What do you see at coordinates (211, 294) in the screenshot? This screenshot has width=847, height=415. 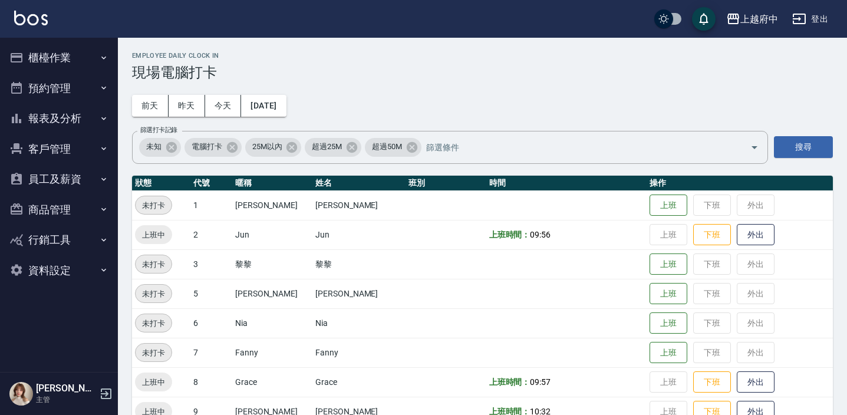 I see `td: 5` at bounding box center [211, 294].